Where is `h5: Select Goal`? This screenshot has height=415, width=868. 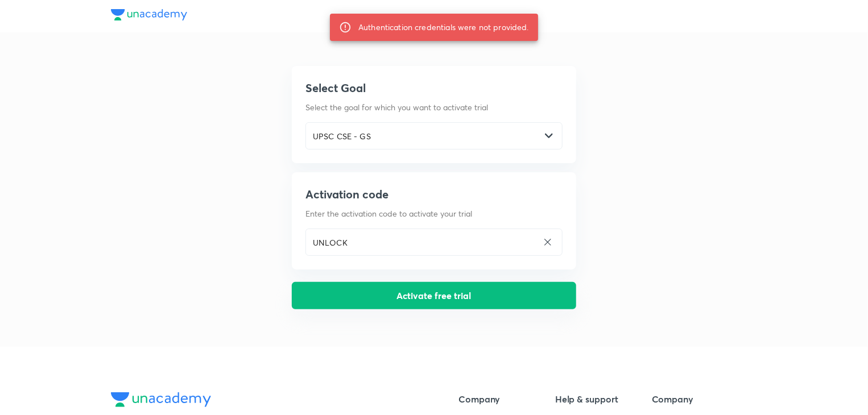 h5: Select Goal is located at coordinates (434, 88).